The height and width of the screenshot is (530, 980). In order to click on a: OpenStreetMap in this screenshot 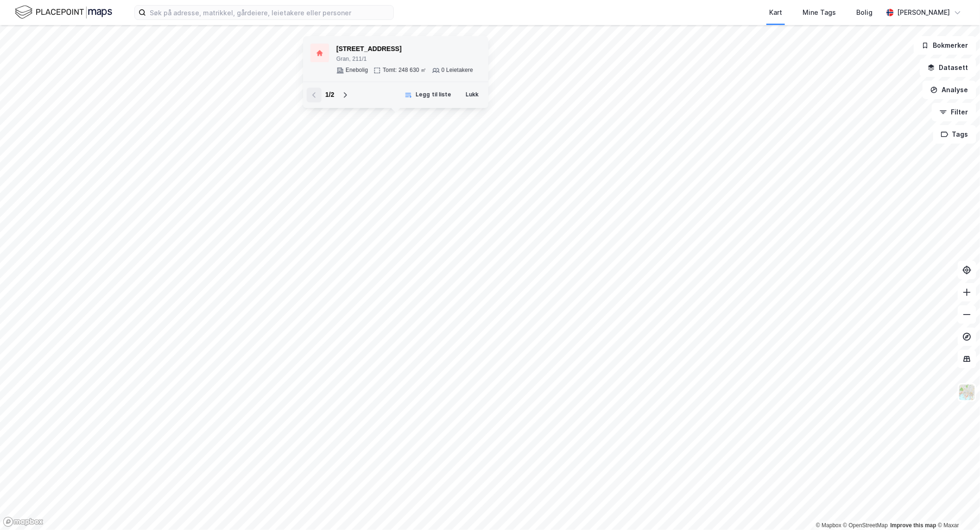, I will do `click(866, 525)`.